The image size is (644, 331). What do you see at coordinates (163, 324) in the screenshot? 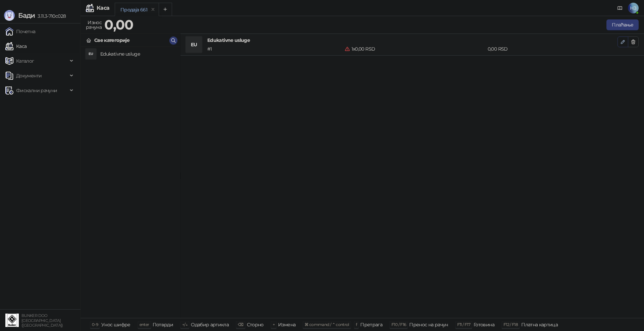
I see `div: Потврди` at bounding box center [163, 324].